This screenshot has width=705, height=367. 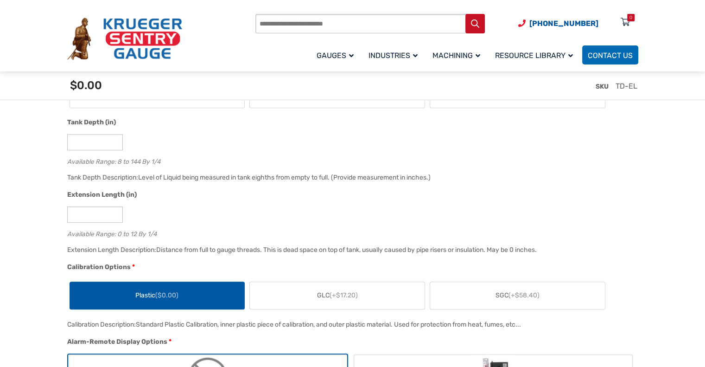 What do you see at coordinates (91, 122) in the screenshot?
I see `span: Tank Depth (in)` at bounding box center [91, 122].